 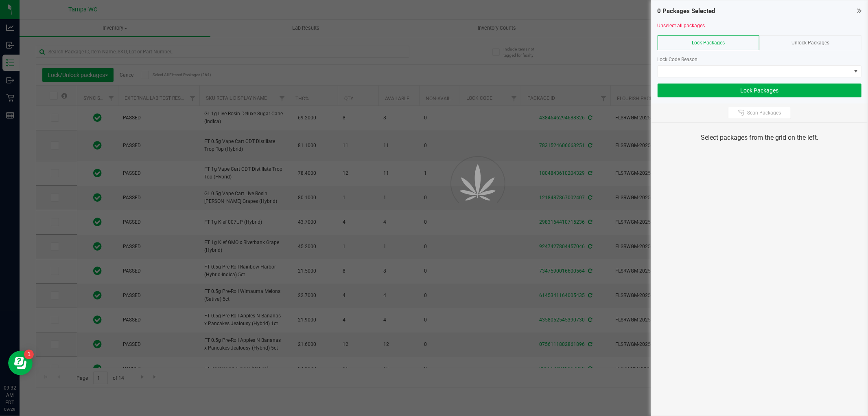 I want to click on div: Select packages from the grid on the left., so click(x=760, y=138).